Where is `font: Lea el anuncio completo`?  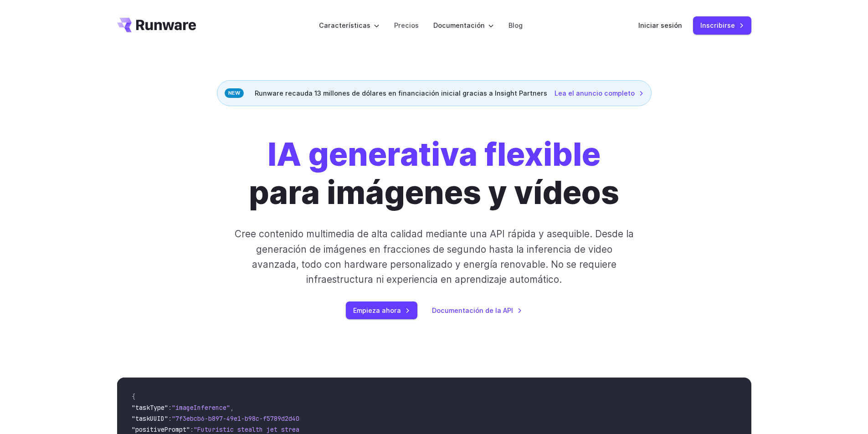
font: Lea el anuncio completo is located at coordinates (595, 93).